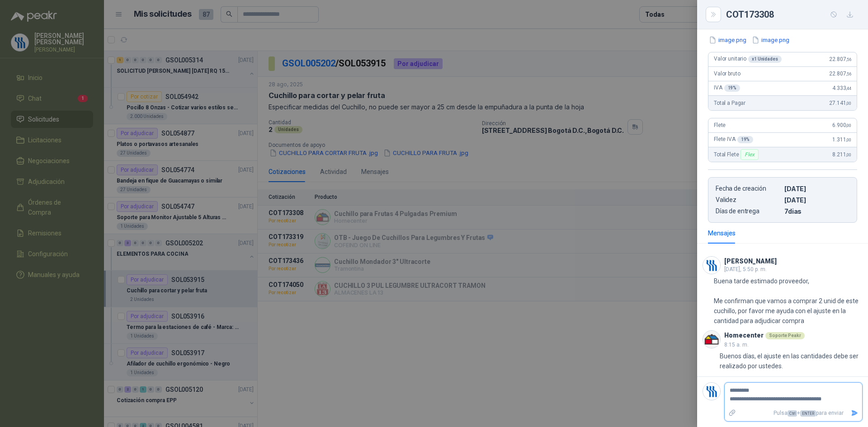 The image size is (868, 427). What do you see at coordinates (808, 413) in the screenshot?
I see `span: ENTER` at bounding box center [808, 413].